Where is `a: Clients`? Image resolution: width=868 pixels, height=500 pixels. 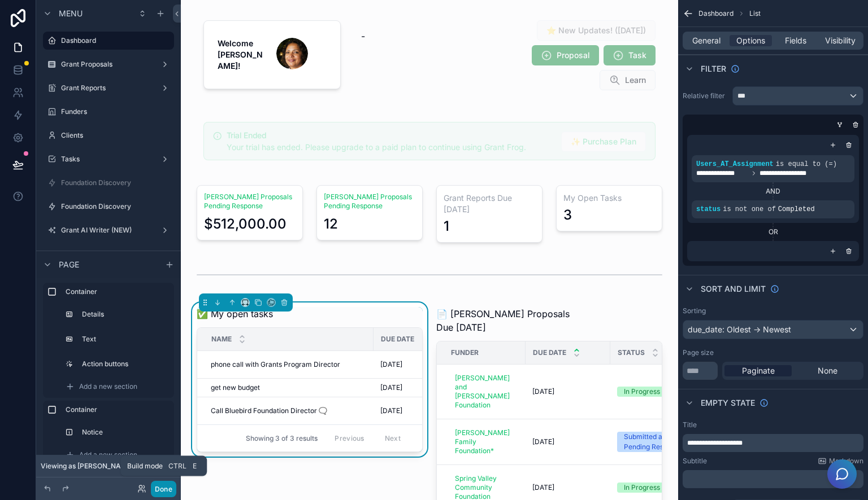
a: Clients is located at coordinates (108, 135).